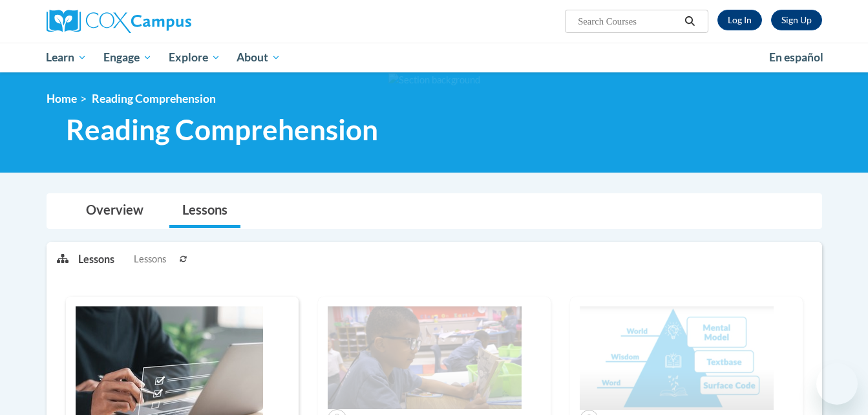  I want to click on a: Lessons, so click(205, 211).